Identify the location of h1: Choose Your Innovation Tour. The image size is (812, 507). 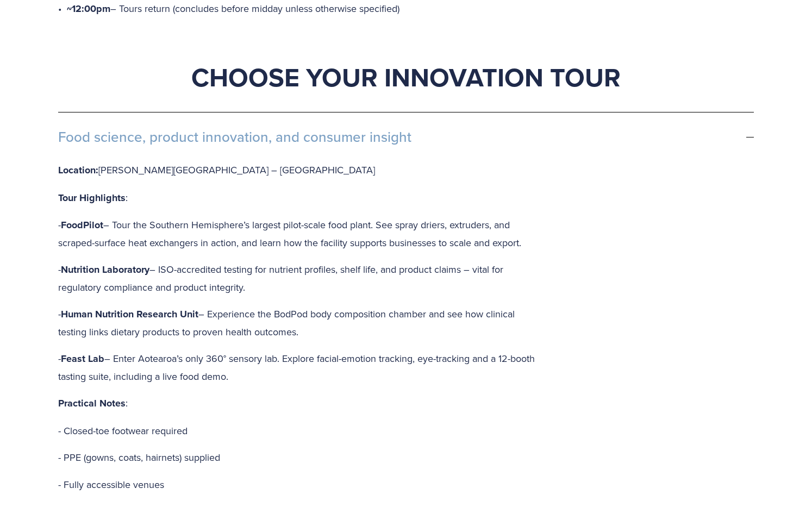
(406, 77).